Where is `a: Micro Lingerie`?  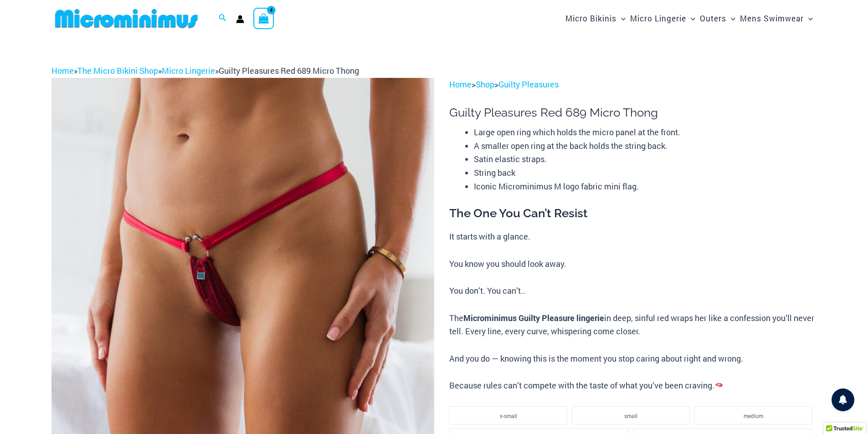
a: Micro Lingerie is located at coordinates (188, 71).